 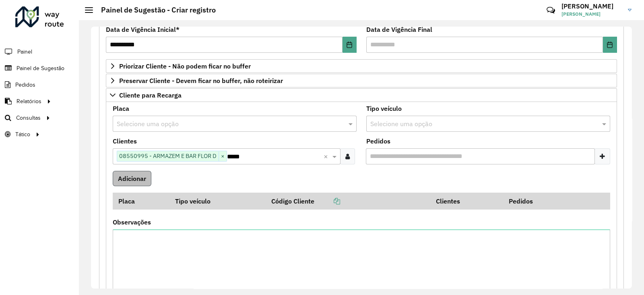 What do you see at coordinates (217, 201) in the screenshot?
I see `th: Tipo veículo` at bounding box center [217, 201].